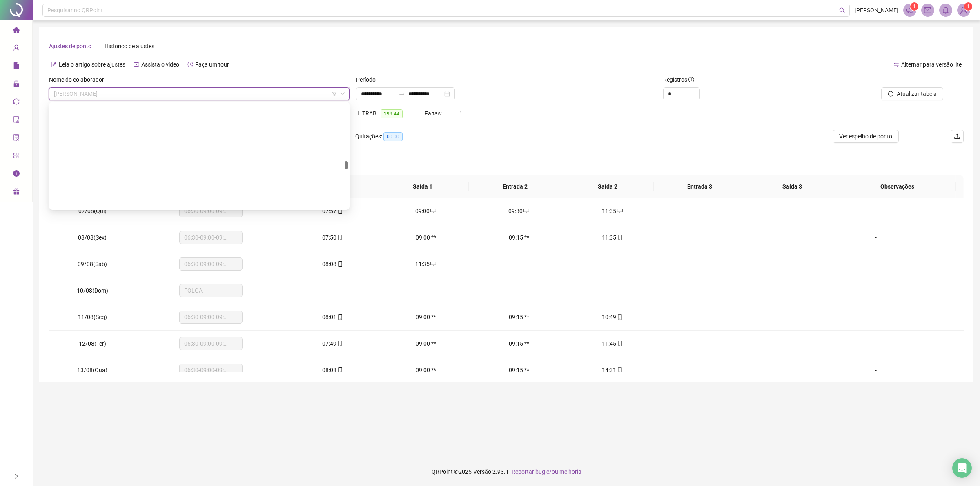 The height and width of the screenshot is (486, 980). I want to click on span: filter, so click(335, 94).